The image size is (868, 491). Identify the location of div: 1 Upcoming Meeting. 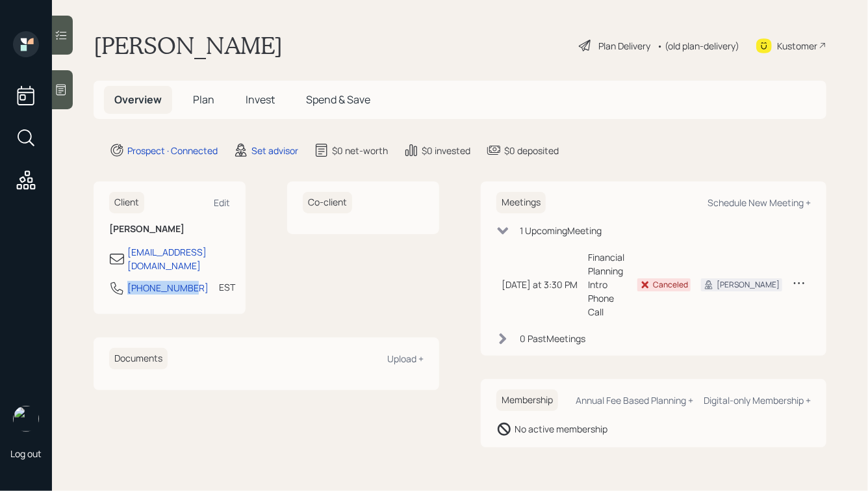
(561, 231).